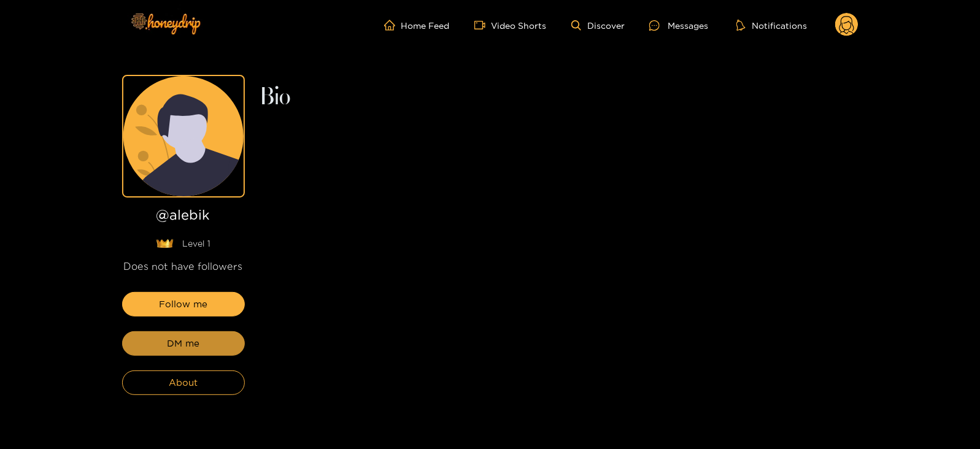 The width and height of the screenshot is (980, 449). I want to click on button: Follow me, so click(183, 304).